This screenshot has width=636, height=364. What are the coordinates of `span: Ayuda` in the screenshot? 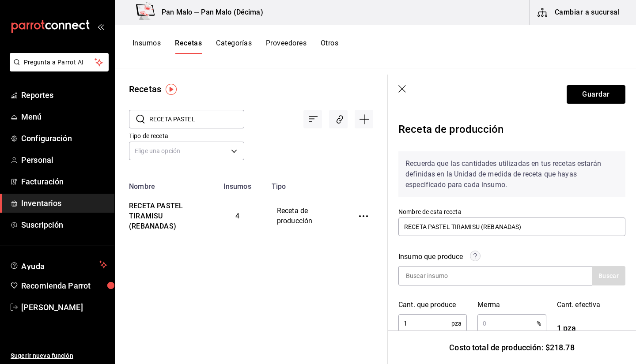 It's located at (58, 265).